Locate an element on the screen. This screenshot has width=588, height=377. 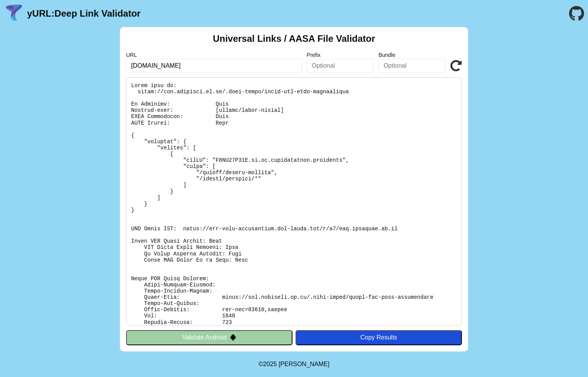
input: Required is located at coordinates (214, 66).